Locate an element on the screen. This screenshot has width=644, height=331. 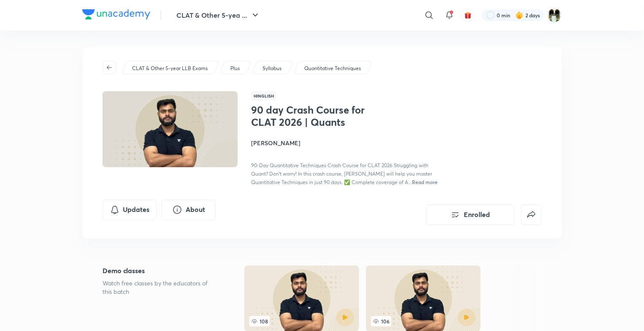
button: About is located at coordinates (189, 210).